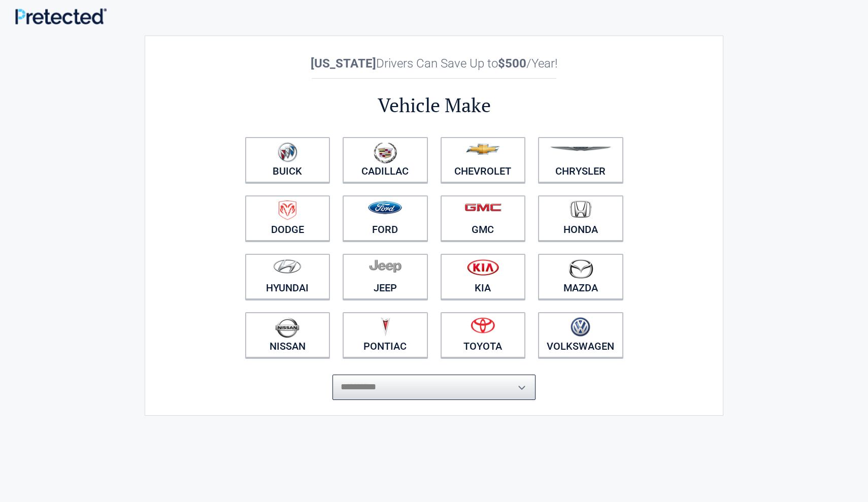 The width and height of the screenshot is (868, 502). Describe the element at coordinates (483, 207) in the screenshot. I see `img: gmc` at that location.